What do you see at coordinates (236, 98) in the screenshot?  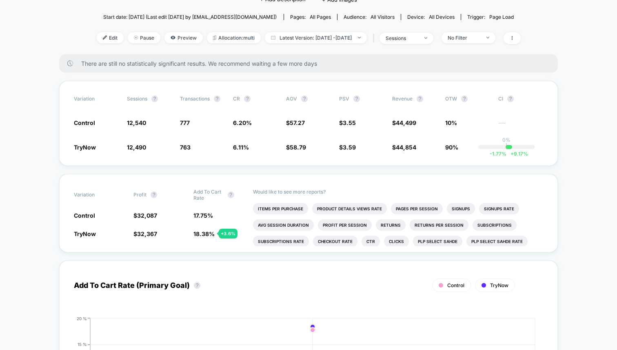 I see `span: CR` at bounding box center [236, 98].